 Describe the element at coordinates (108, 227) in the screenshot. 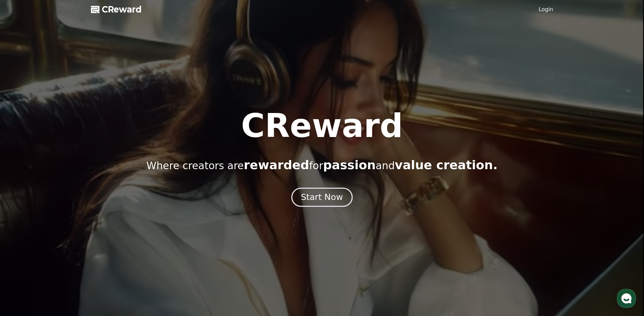

I see `span: Settings` at that location.